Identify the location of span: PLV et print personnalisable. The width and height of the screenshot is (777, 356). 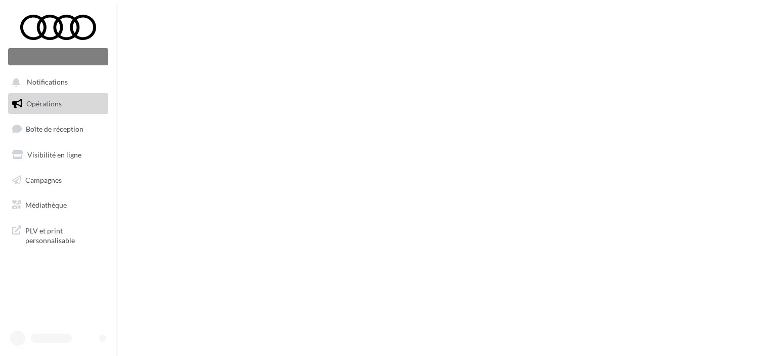
(65, 234).